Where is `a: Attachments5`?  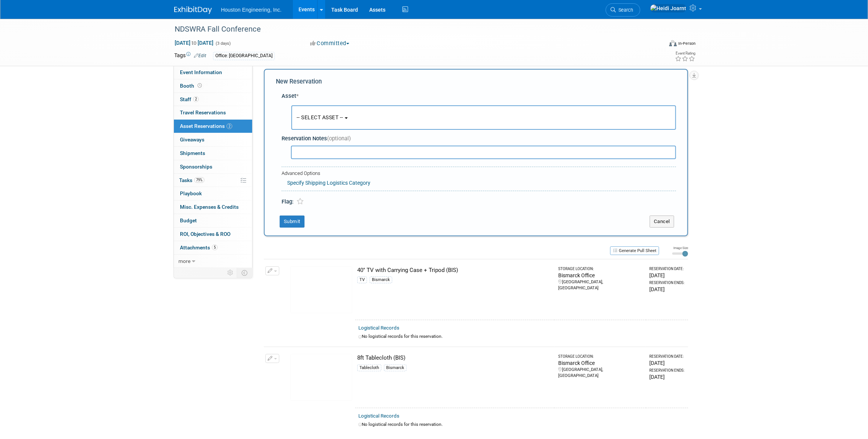 a: Attachments5 is located at coordinates (213, 247).